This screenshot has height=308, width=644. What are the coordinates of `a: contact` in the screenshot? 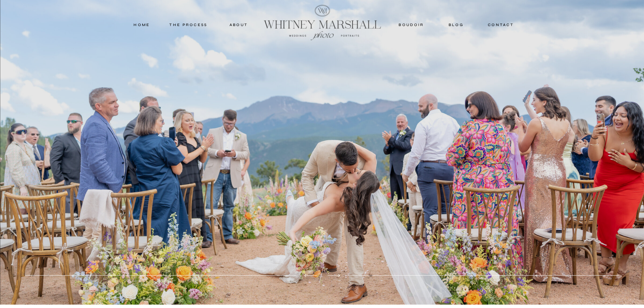 It's located at (501, 25).